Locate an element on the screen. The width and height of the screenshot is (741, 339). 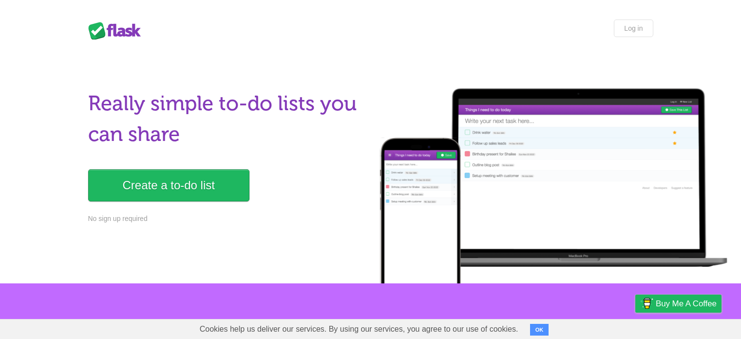
span: Buy me a coffee is located at coordinates (686, 303).